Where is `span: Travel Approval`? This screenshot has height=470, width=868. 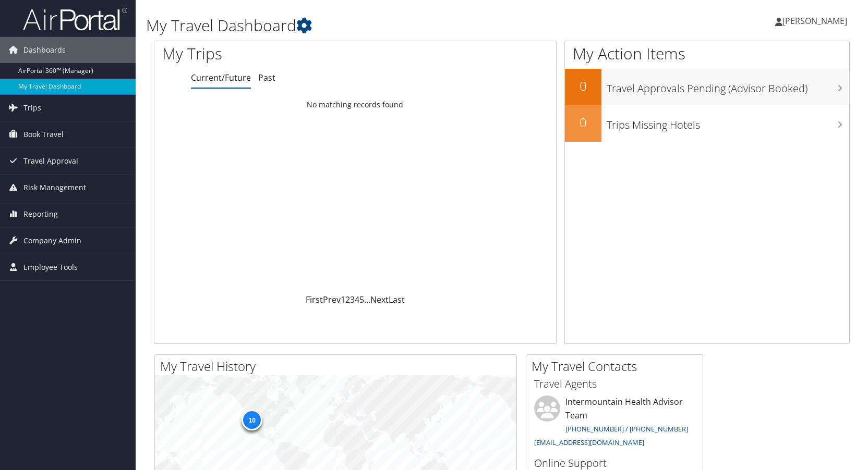 span: Travel Approval is located at coordinates (51, 161).